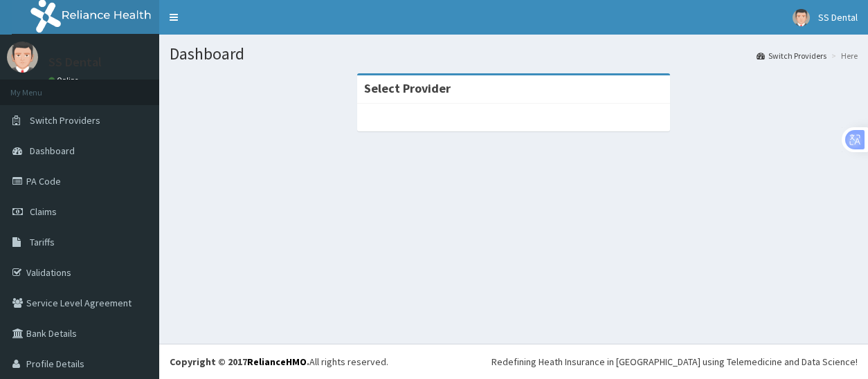  What do you see at coordinates (43, 211) in the screenshot?
I see `span: Claims` at bounding box center [43, 211].